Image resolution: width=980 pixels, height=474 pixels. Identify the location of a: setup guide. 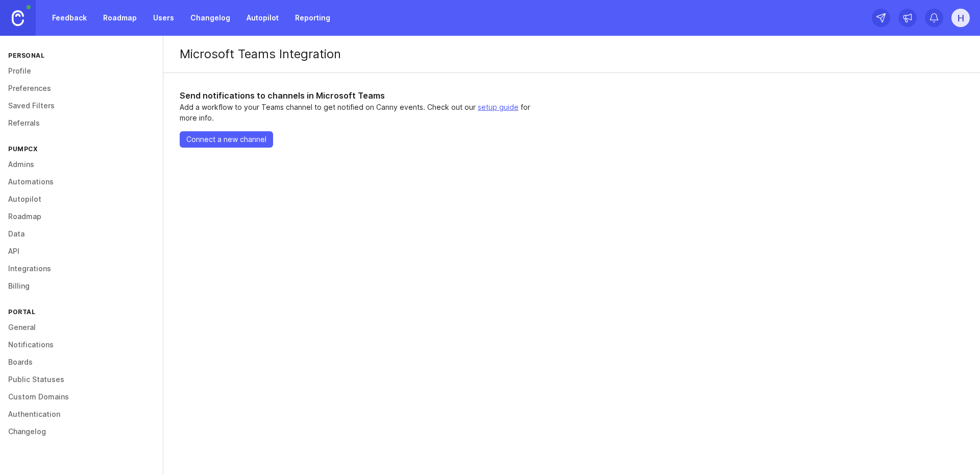
(498, 107).